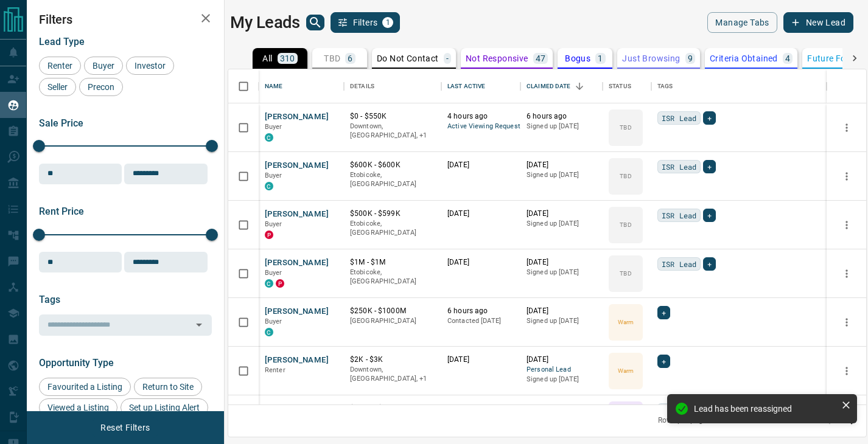 The height and width of the screenshot is (444, 868). What do you see at coordinates (168, 387) in the screenshot?
I see `span: Return to Site` at bounding box center [168, 387].